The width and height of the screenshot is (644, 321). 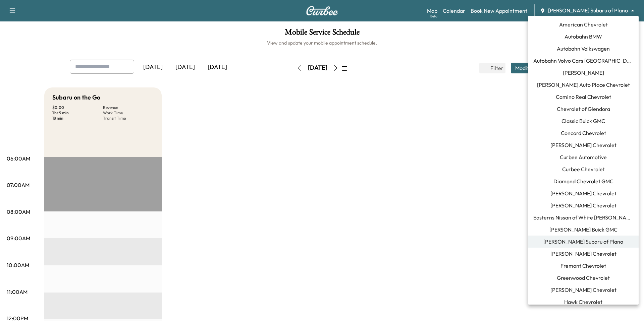 I want to click on span: Classic Buick GMC, so click(x=583, y=121).